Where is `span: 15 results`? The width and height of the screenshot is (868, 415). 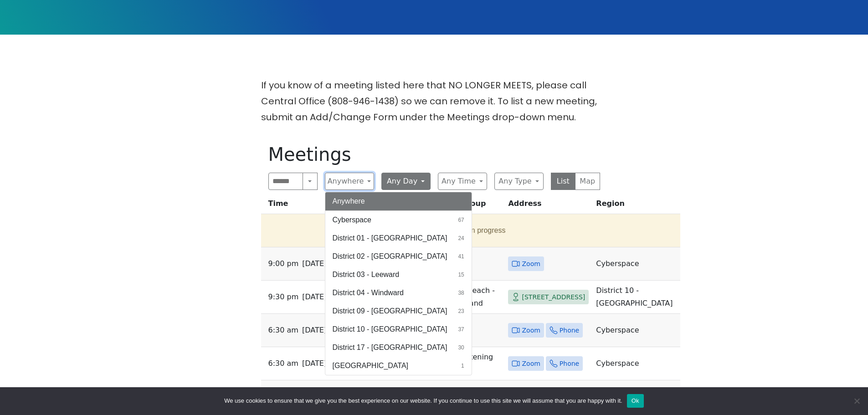
span: 15 results is located at coordinates (460, 275).